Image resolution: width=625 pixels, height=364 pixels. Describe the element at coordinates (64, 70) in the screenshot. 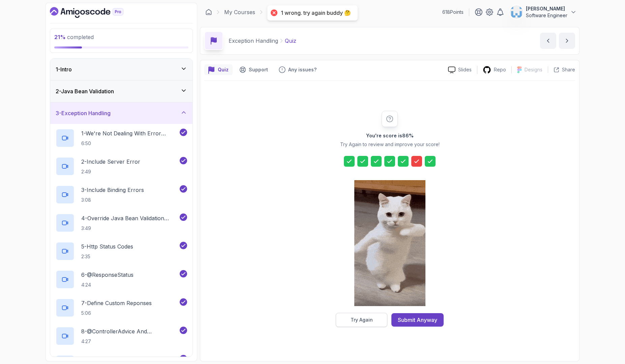

I see `h3: 1 - Intro` at that location.